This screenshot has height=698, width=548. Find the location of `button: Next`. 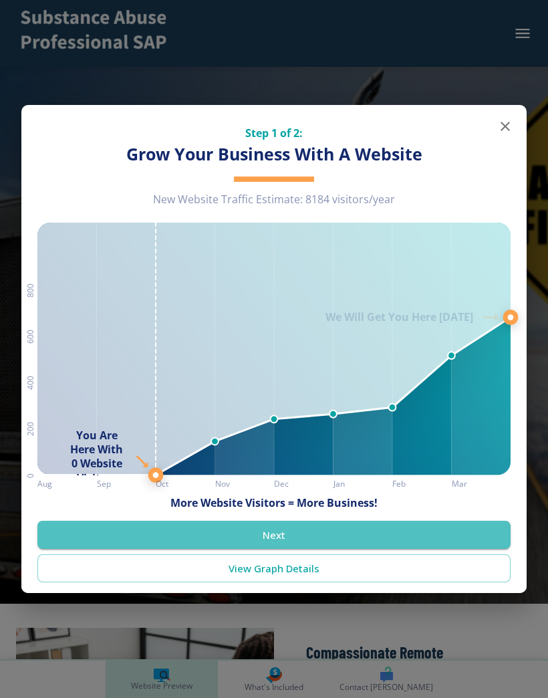

button: Next is located at coordinates (274, 535).